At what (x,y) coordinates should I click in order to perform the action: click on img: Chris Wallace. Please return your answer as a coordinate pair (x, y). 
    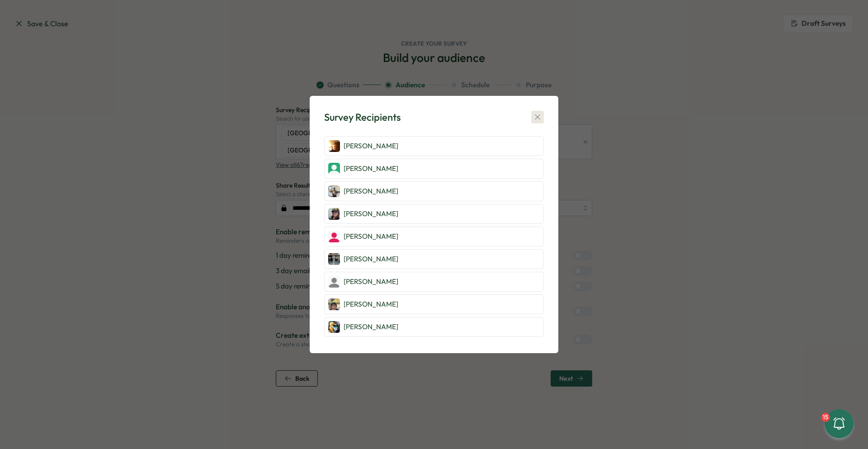
    Looking at the image, I should click on (334, 146).